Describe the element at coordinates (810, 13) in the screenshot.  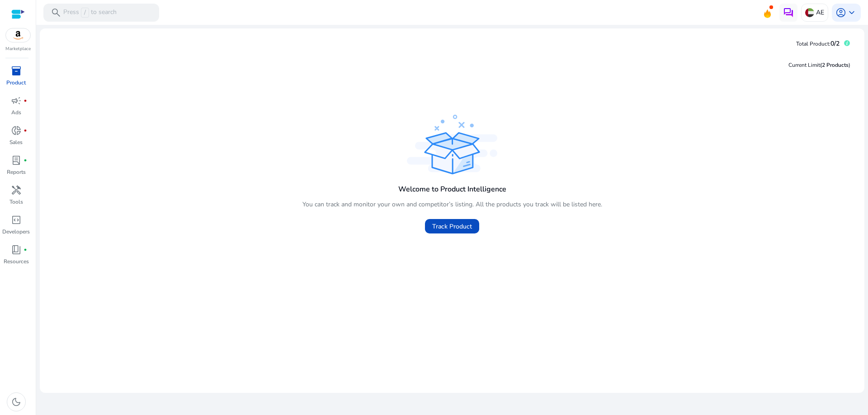
I see `img: ae.svg` at that location.